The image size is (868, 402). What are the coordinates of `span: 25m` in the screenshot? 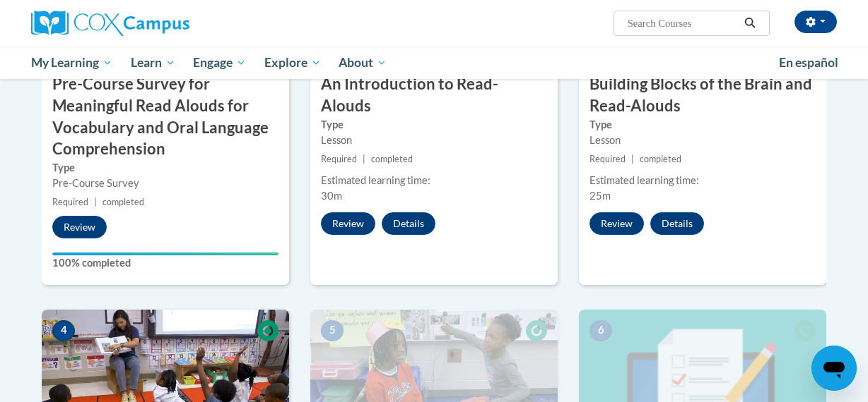 It's located at (600, 195).